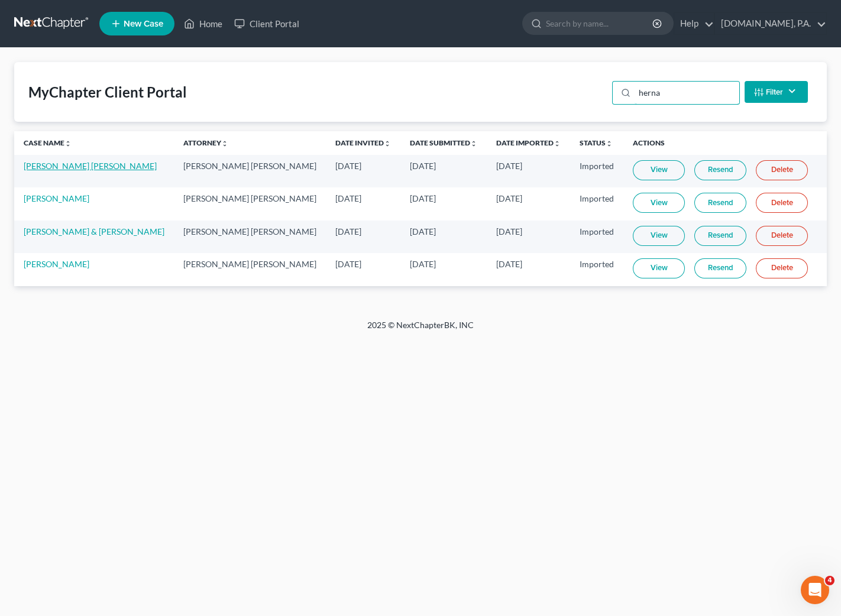  I want to click on th: Actions, so click(725, 143).